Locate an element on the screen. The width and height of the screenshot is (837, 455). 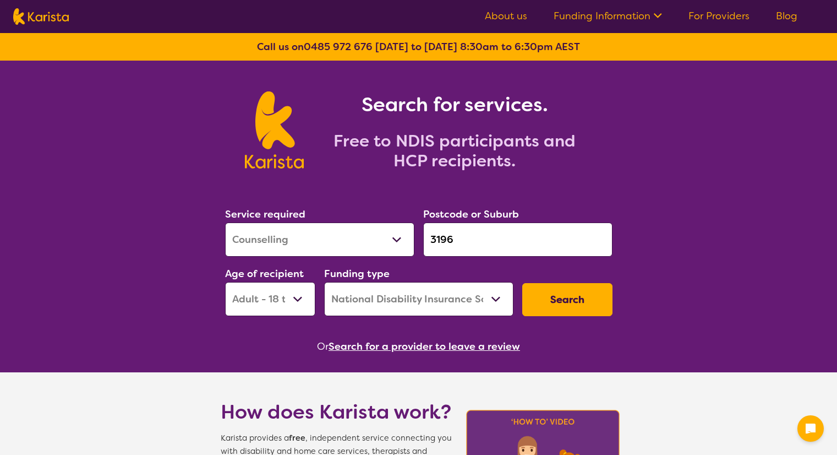
span: Or is located at coordinates (323, 346).